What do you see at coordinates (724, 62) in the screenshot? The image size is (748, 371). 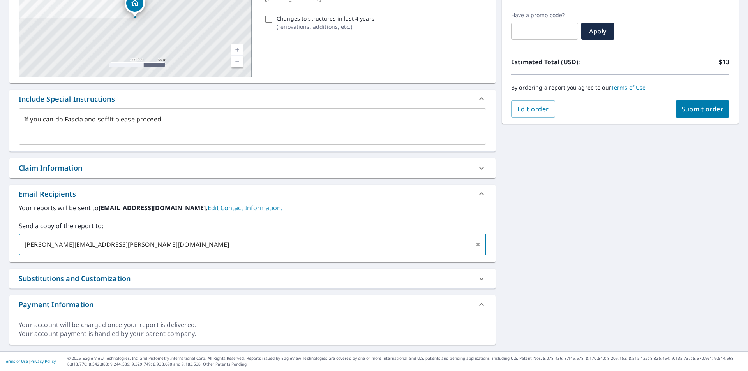 I see `p: $13` at bounding box center [724, 62].